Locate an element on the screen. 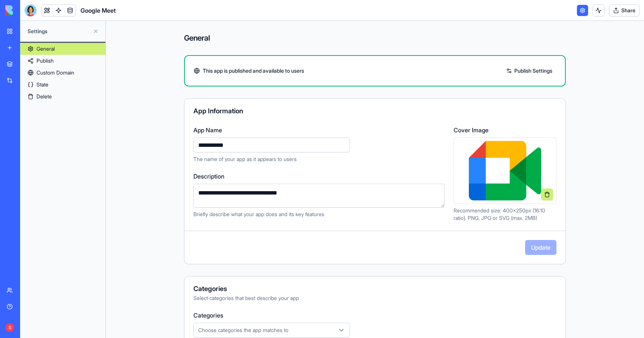 The width and height of the screenshot is (644, 338). div: Profile image for Michal is located at coordinates (109, 20).